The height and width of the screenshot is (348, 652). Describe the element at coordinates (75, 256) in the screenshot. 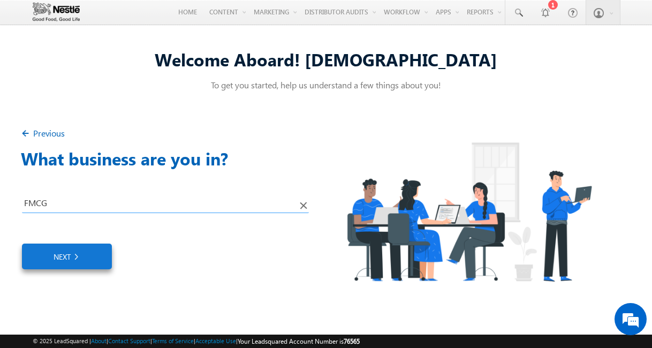

I see `img: Right_Arrow.png` at that location.